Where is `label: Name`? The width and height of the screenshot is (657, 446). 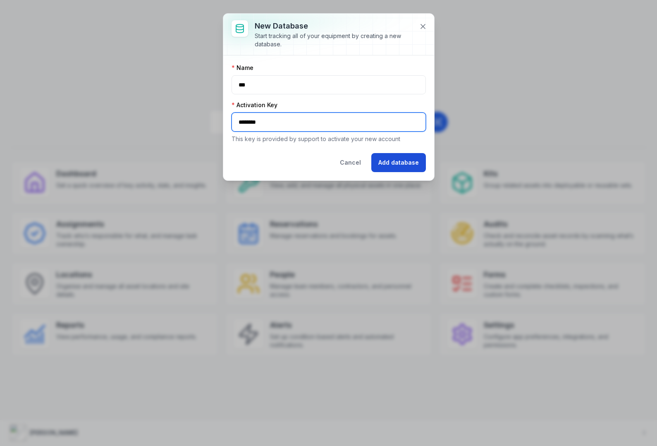 label: Name is located at coordinates (242, 68).